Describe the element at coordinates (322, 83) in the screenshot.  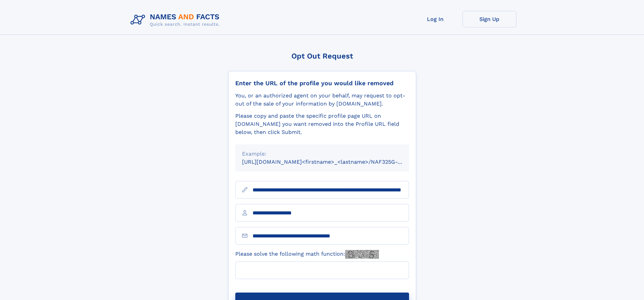
I see `div: Enter the URL of the profile you would like removed` at that location.